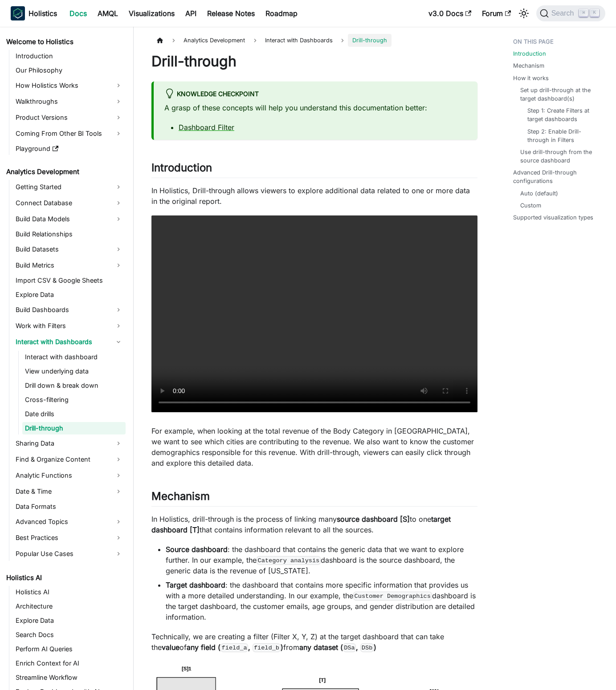 The image size is (616, 690). Describe the element at coordinates (69, 86) in the screenshot. I see `a: How Holistics Works` at that location.